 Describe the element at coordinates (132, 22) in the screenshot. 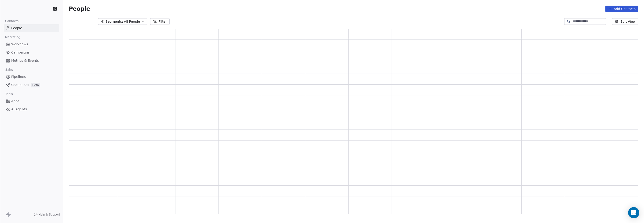

I see `span: All People` at that location.